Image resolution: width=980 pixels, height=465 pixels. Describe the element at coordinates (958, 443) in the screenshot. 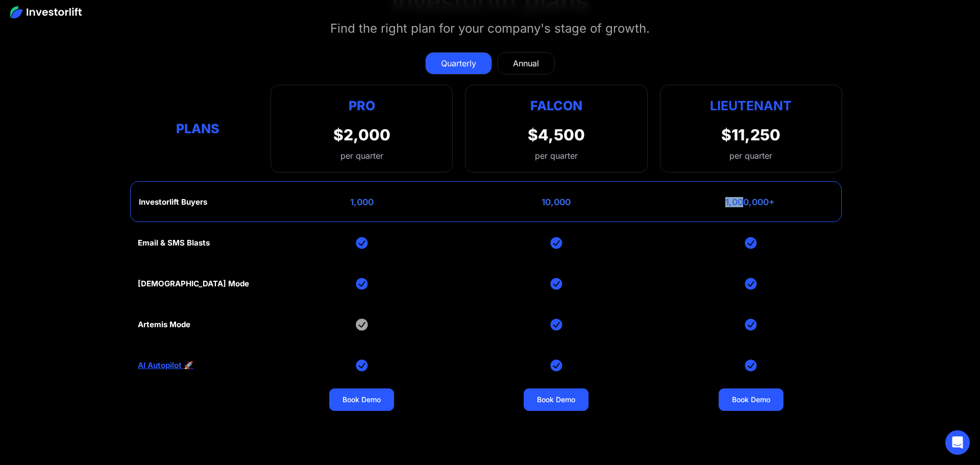

I see `div: Open Intercom Messenger` at that location.